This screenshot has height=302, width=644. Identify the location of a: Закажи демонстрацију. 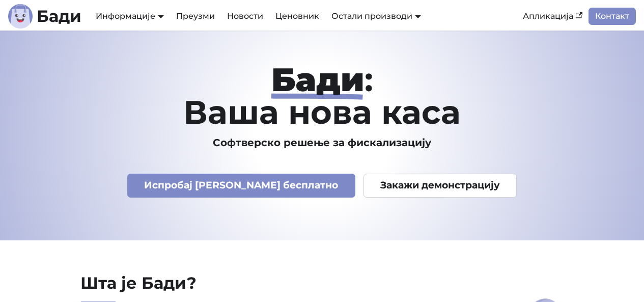
(441, 185).